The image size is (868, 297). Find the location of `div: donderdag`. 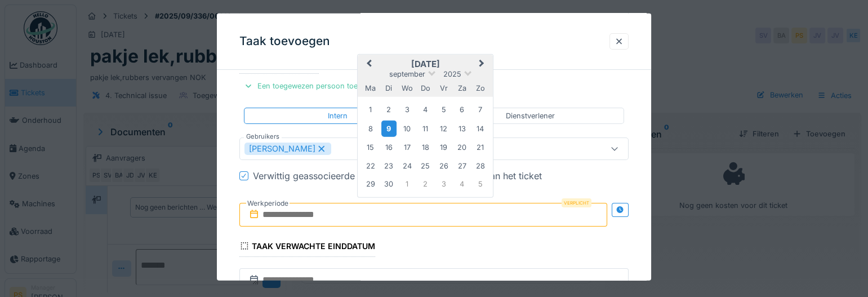

div: donderdag is located at coordinates (425, 87).